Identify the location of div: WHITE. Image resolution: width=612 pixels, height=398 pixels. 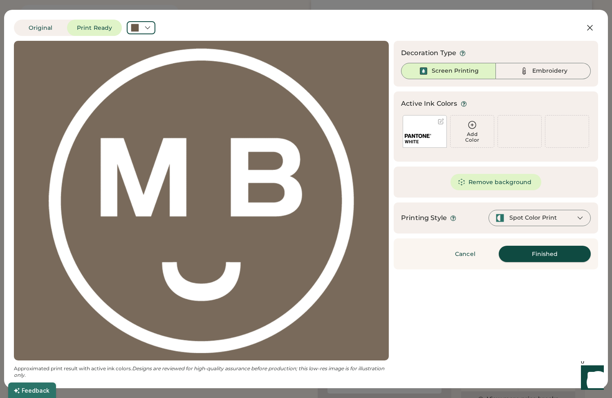
(425, 142).